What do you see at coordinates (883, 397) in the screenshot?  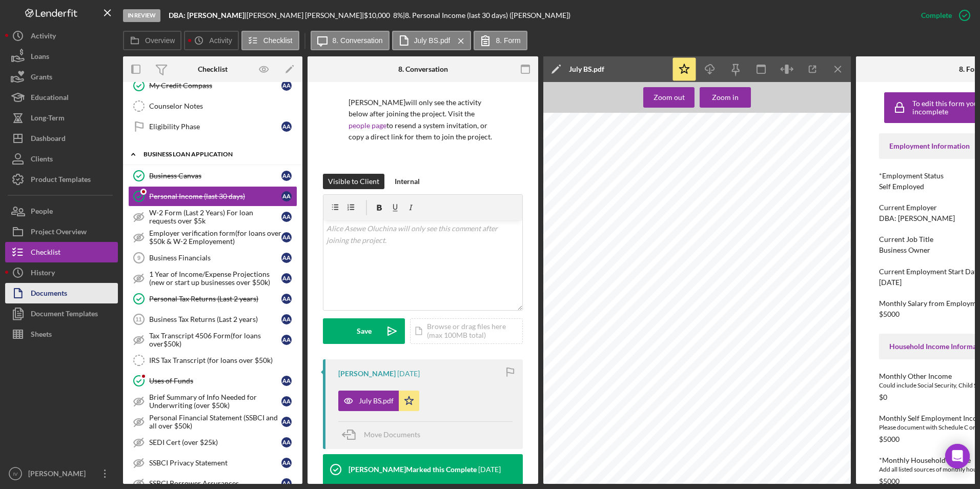 I see `div: $0` at bounding box center [883, 397].